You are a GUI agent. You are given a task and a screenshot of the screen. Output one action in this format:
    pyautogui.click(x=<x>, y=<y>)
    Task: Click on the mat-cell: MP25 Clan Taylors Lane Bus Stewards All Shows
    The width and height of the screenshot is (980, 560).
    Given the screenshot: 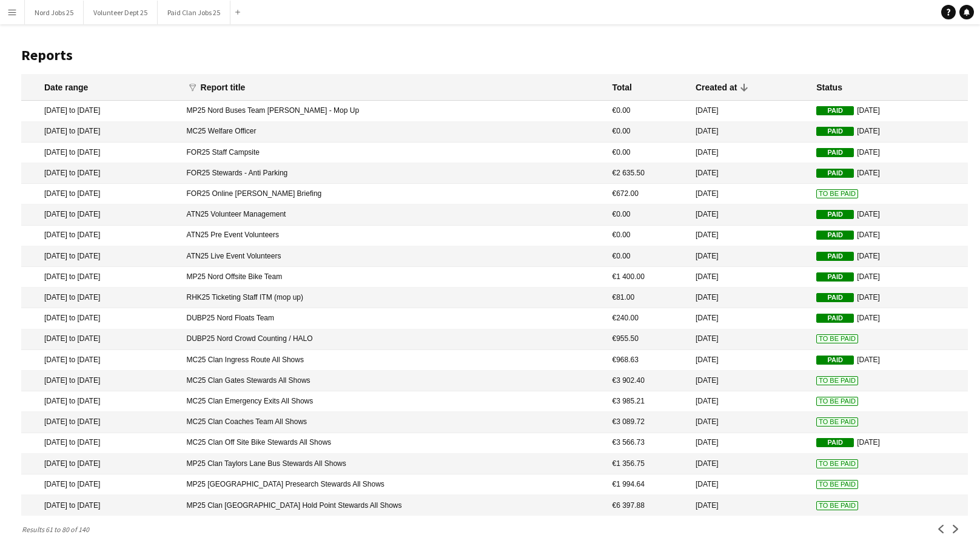 What is the action you would take?
    pyautogui.click(x=394, y=464)
    